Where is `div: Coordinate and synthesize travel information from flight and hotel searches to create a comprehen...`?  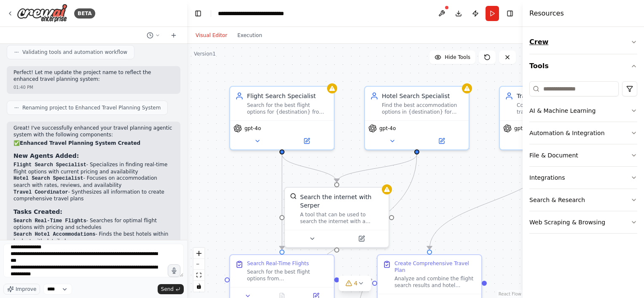 div: Coordinate and synthesize travel information from flight and hotel searches to create a comprehen... is located at coordinates (558, 109).